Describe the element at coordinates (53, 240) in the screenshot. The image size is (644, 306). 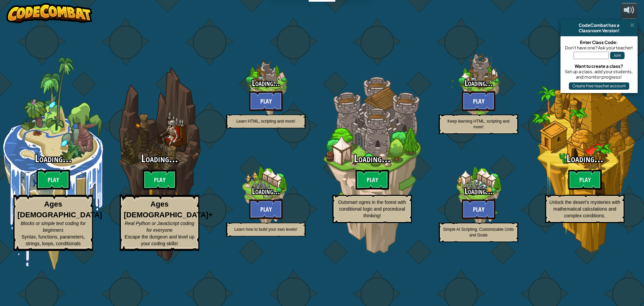
I see `span: Syntax, functions, parameters, strings, loops, conditionals` at that location.